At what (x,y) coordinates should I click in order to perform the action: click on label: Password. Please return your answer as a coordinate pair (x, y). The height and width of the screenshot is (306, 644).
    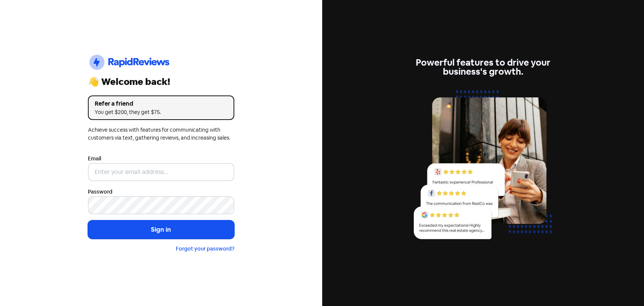
    Looking at the image, I should click on (100, 192).